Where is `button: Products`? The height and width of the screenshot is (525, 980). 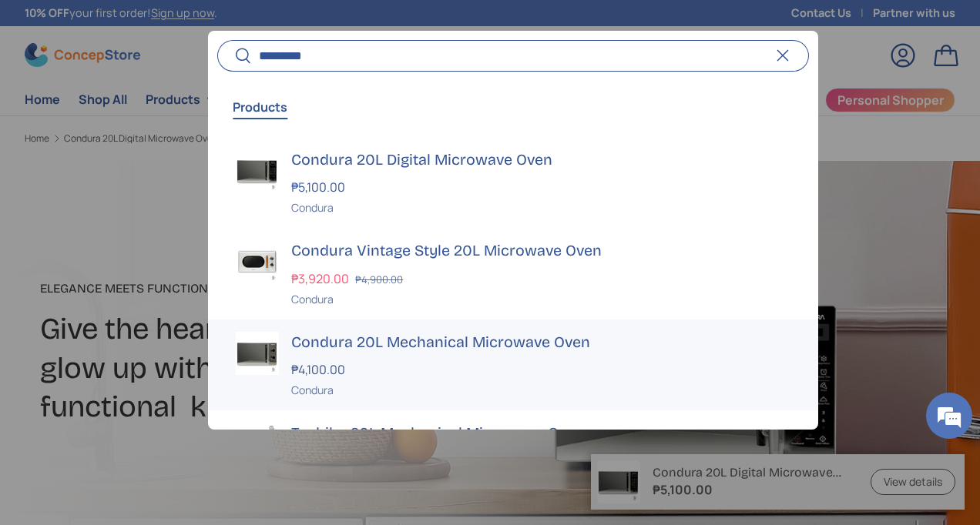
button: Products is located at coordinates (260, 107).